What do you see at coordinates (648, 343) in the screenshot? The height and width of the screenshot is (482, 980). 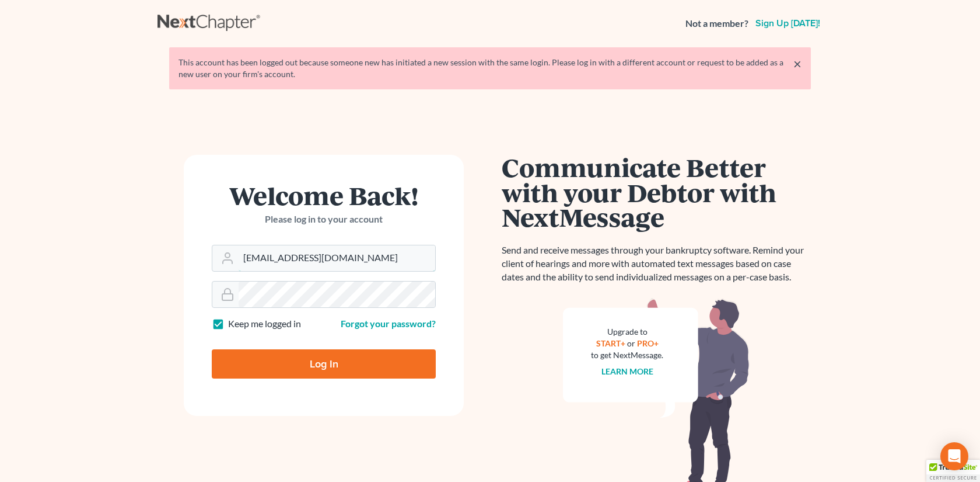 I see `a: PRO+` at bounding box center [648, 343].